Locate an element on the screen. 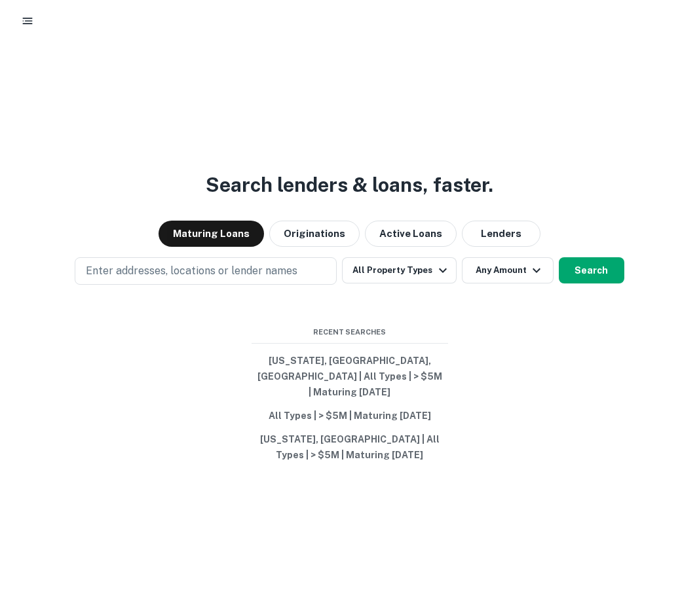 This screenshot has height=616, width=699. button: Maturing Loans is located at coordinates (211, 234).